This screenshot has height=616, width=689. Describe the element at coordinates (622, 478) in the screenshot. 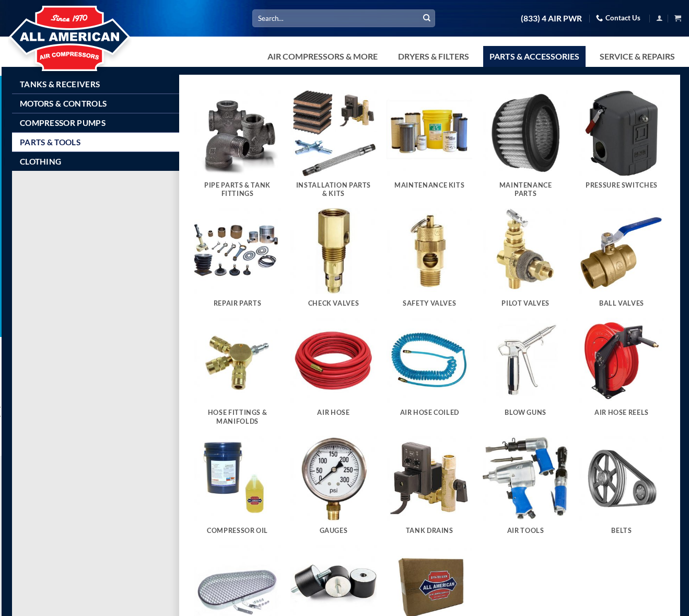

I see `img: Belts` at that location.